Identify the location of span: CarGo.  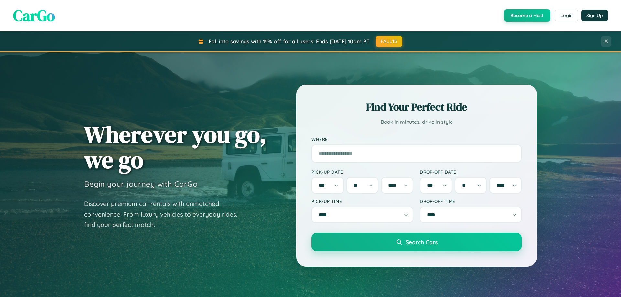
(34, 16).